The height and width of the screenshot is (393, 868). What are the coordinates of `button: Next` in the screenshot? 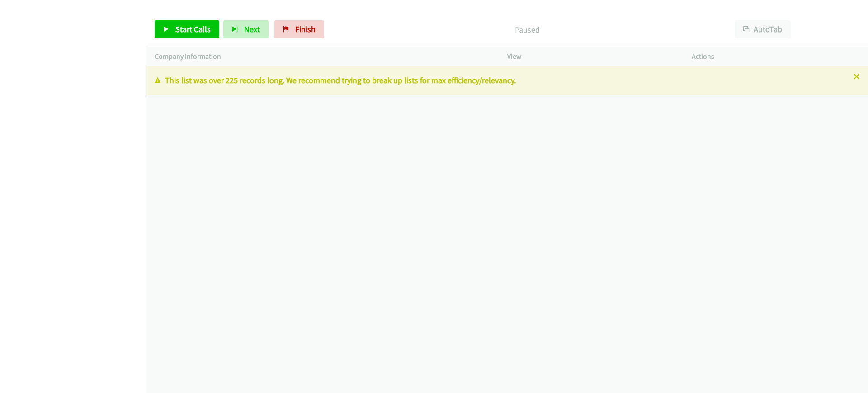 It's located at (246, 29).